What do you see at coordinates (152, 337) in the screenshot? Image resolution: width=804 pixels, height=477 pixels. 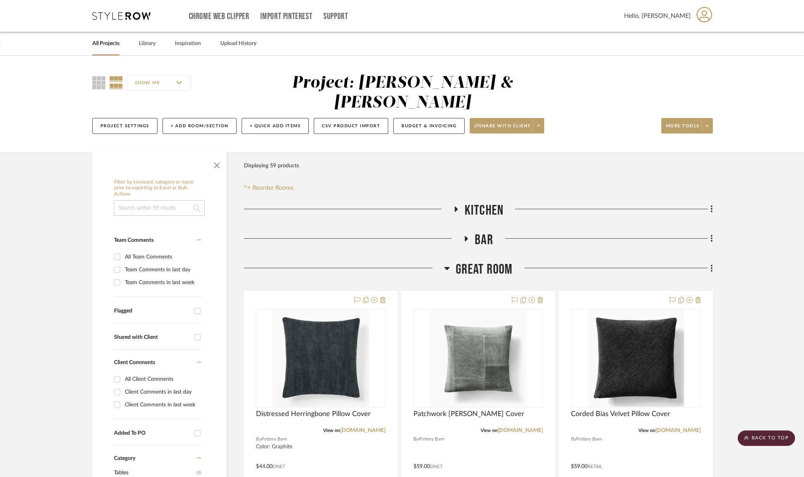 I see `div: Shared with Client` at bounding box center [152, 337].